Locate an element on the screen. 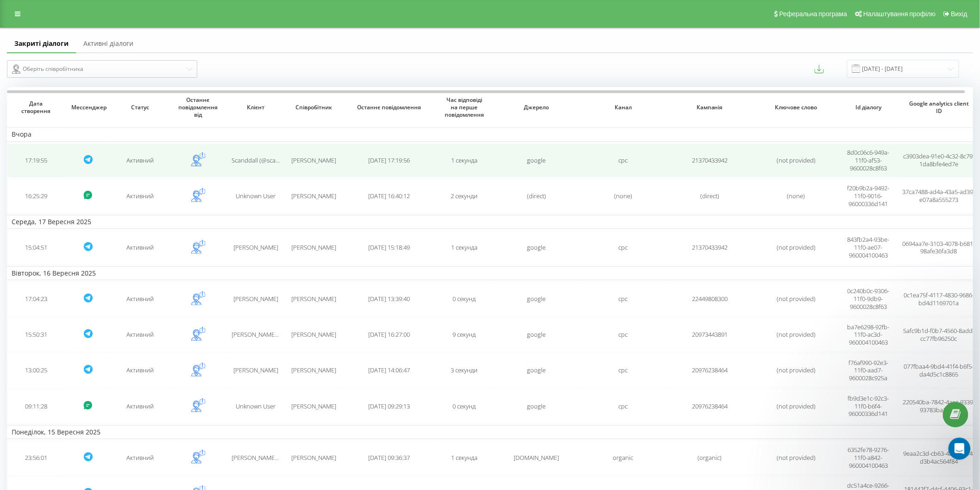 This screenshot has height=490, width=980. div: Зазвичай ми відповідаємо за хвилину is located at coordinates (86, 147).